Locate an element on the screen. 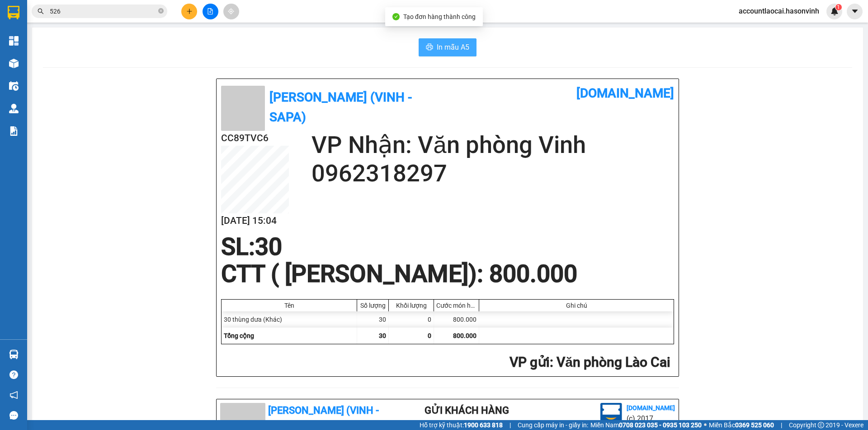 Image resolution: width=868 pixels, height=430 pixels. span: search is located at coordinates (41, 11).